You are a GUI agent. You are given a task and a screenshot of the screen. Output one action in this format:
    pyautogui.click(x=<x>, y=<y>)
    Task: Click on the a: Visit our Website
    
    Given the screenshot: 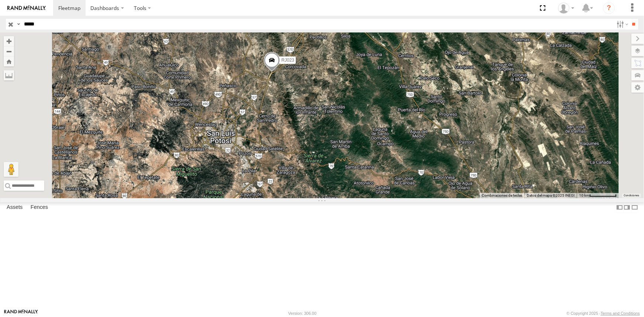 What is the action you would take?
    pyautogui.click(x=21, y=314)
    